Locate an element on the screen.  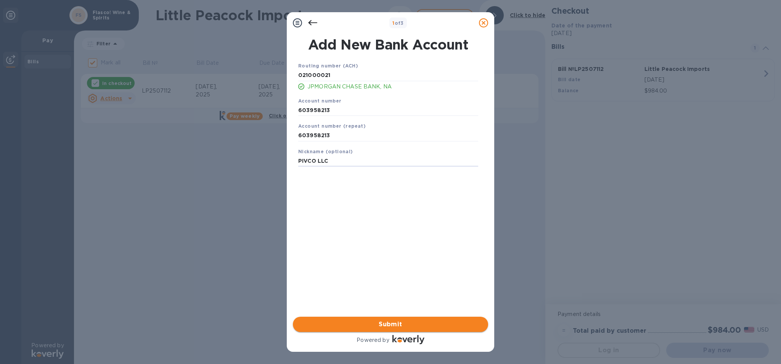
p: Powered by is located at coordinates (372, 340).